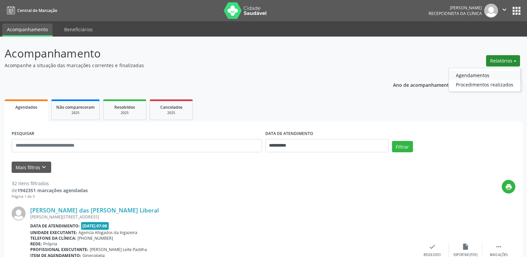 The width and height of the screenshot is (527, 257). Describe the element at coordinates (50, 183) in the screenshot. I see `div: 32 itens filtrados` at that location.